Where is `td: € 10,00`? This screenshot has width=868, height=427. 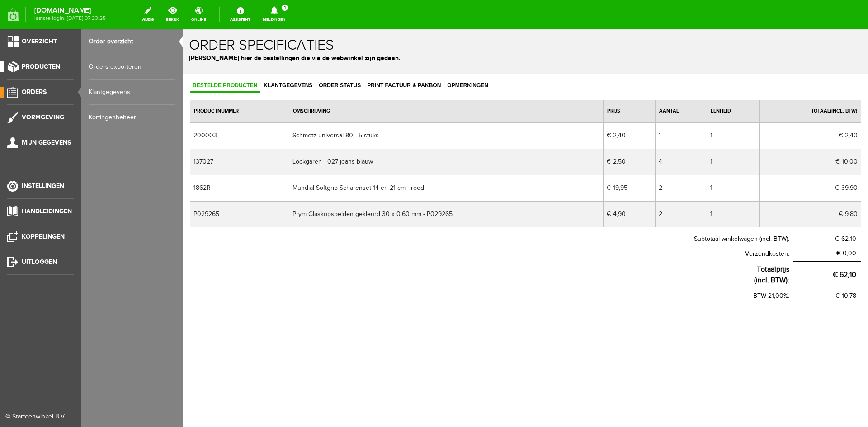 td: € 10,00 is located at coordinates (628, 133).